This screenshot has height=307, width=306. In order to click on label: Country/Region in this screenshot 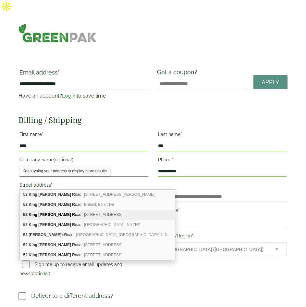, I will do `click(222, 236)`.